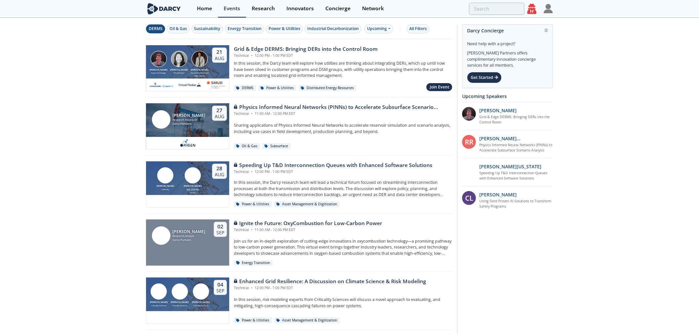  What do you see at coordinates (159, 292) in the screenshot?
I see `img: Susan Ginsburg` at bounding box center [159, 292].